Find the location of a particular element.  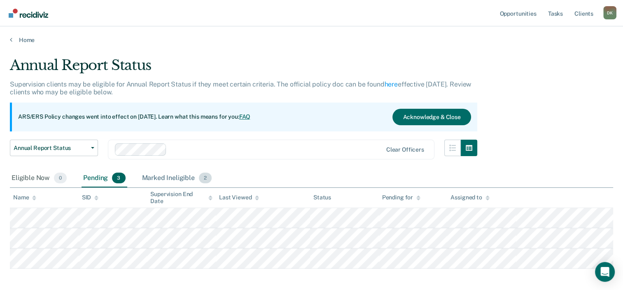

button: Profile dropdown button is located at coordinates (610, 13).